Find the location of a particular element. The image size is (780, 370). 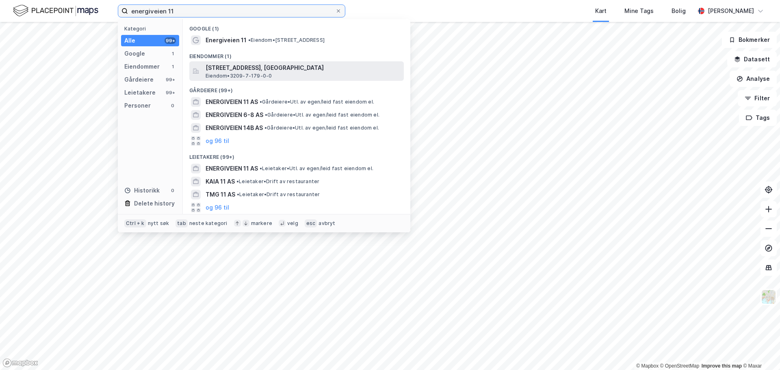

a: OpenStreetMap is located at coordinates (679, 366).